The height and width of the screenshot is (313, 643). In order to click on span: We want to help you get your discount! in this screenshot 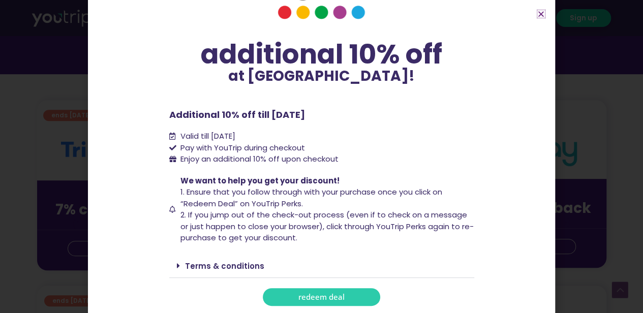, I will do `click(260, 180)`.